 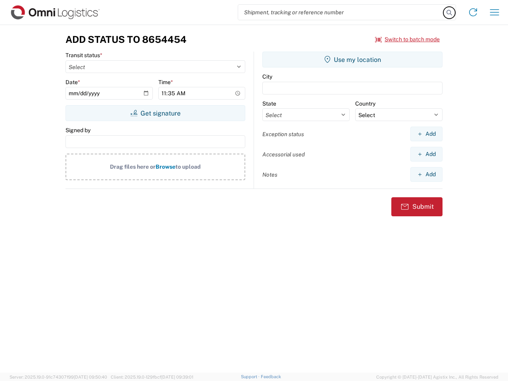 What do you see at coordinates (126, 39) in the screenshot?
I see `h3: Add Status to 8654454` at bounding box center [126, 39].